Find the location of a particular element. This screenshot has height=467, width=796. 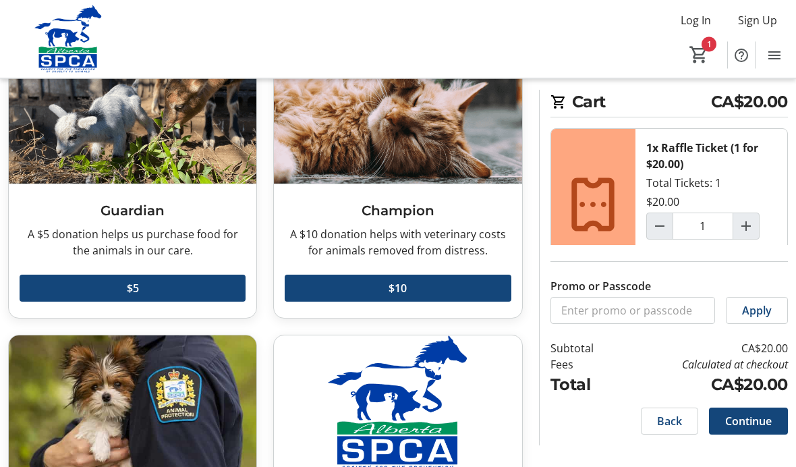

h3: Guardian is located at coordinates (132, 211).